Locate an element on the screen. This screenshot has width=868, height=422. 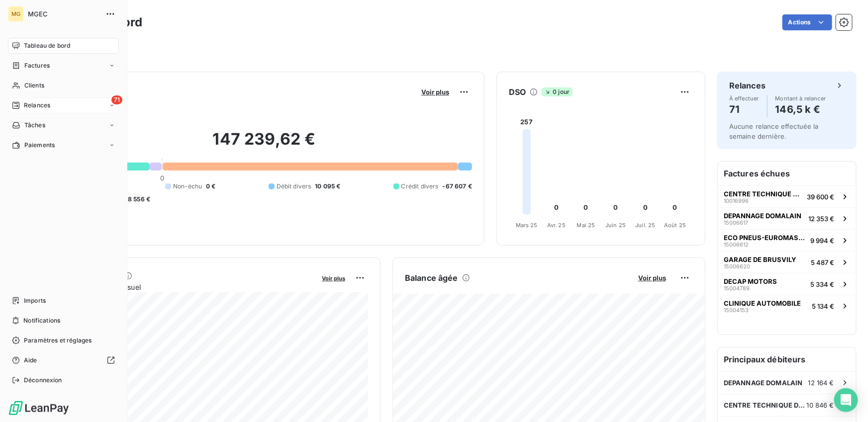
span: Factures is located at coordinates (37, 66).